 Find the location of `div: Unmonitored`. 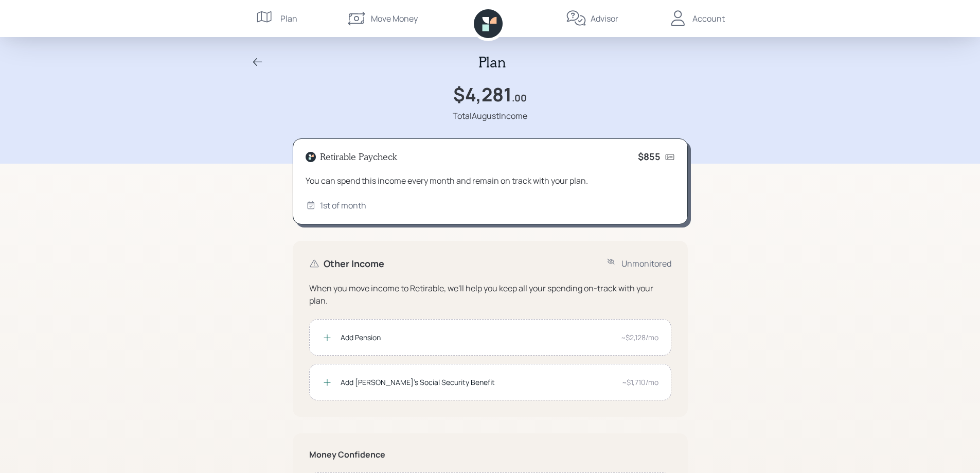

div: Unmonitored is located at coordinates (647, 263).